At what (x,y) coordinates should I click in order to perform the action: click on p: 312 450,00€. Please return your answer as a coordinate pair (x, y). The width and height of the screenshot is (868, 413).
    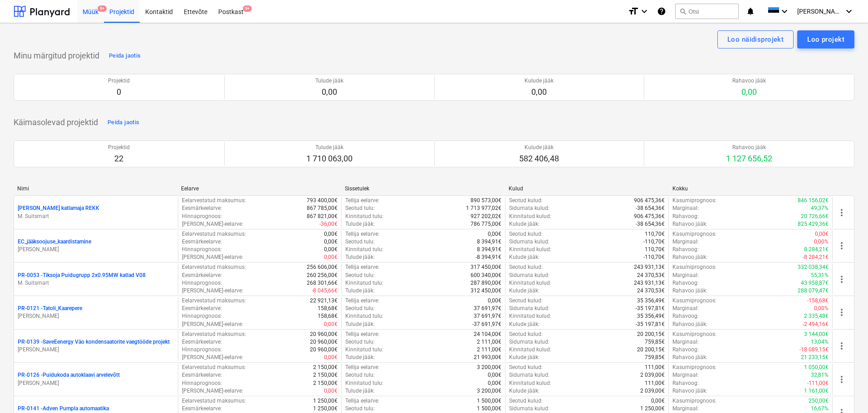
    Looking at the image, I should click on (486, 291).